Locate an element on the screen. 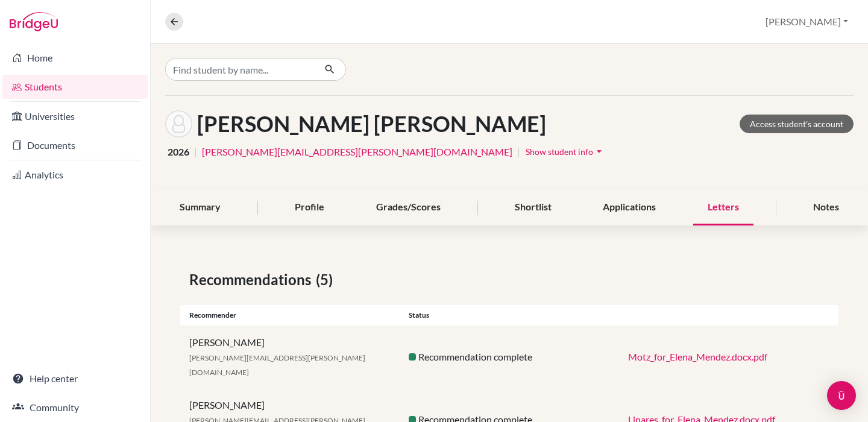 The image size is (868, 422). a: Motz_for_Elena_Mendez.docx.pdf is located at coordinates (697, 356).